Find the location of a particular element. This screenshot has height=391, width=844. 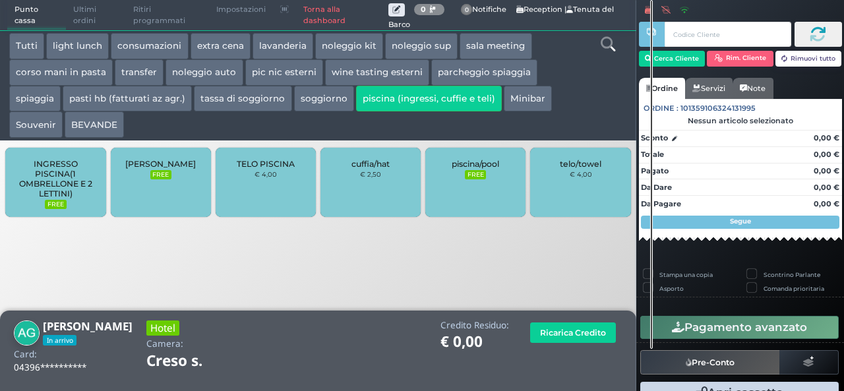

button: noleggio auto is located at coordinates (204, 73).